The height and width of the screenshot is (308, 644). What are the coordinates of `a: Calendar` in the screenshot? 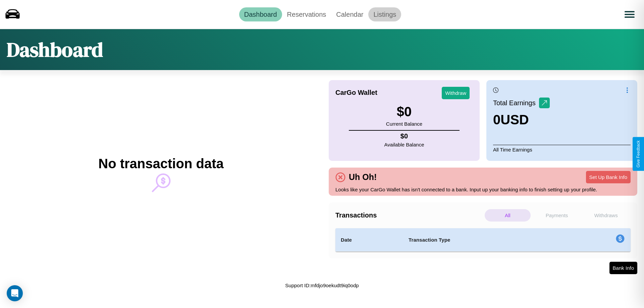 It's located at (350, 14).